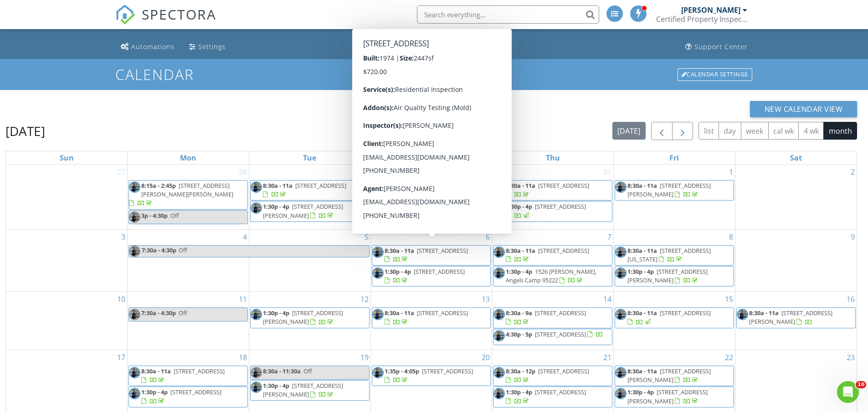 This screenshot has width=868, height=412. Describe the element at coordinates (674, 321) in the screenshot. I see `td: Go to August 15, 2025` at that location.